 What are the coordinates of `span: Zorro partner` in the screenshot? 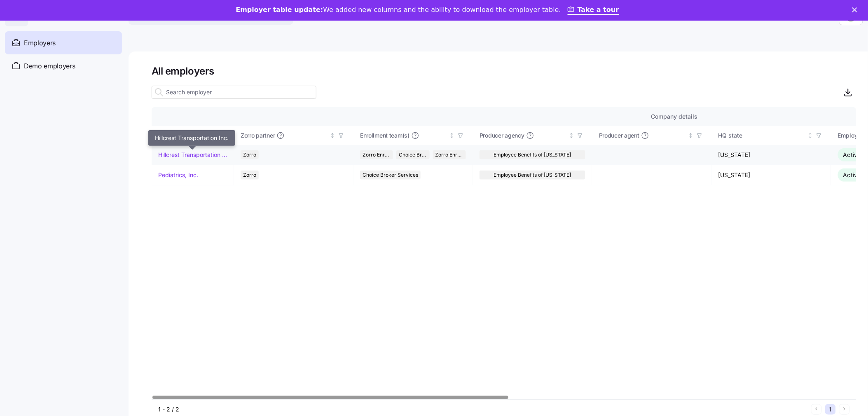 It's located at (258, 135).